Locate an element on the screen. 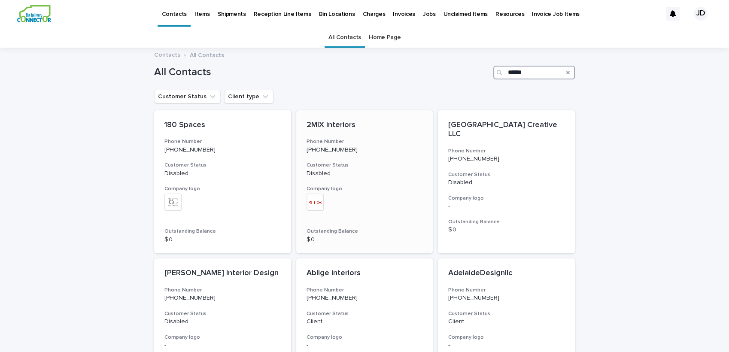 This screenshot has height=352, width=729. h1: All Contacts is located at coordinates (322, 72).